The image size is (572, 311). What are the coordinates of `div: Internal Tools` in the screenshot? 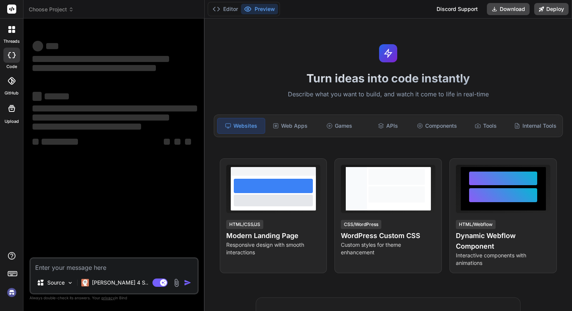 It's located at (535, 126).